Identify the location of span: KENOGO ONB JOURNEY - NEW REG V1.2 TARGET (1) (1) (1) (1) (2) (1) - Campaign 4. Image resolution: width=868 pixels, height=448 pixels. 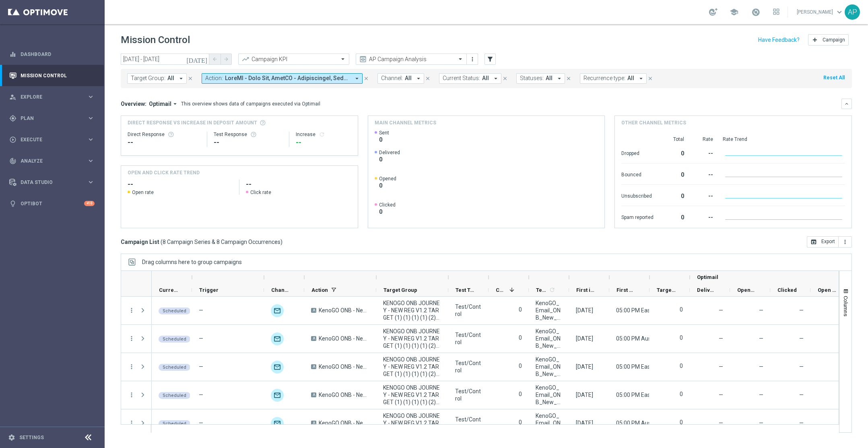
(412, 395).